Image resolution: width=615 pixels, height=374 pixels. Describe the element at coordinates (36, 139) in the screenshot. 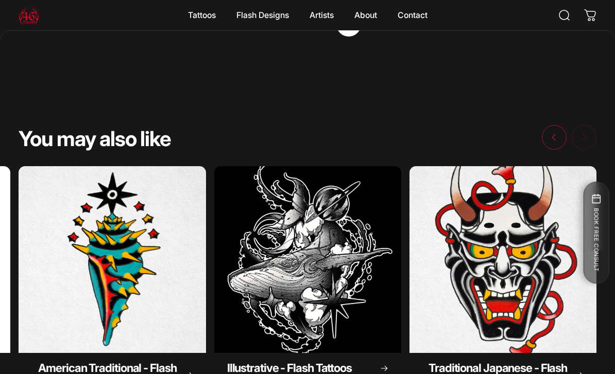

I see `animate-element: You` at that location.